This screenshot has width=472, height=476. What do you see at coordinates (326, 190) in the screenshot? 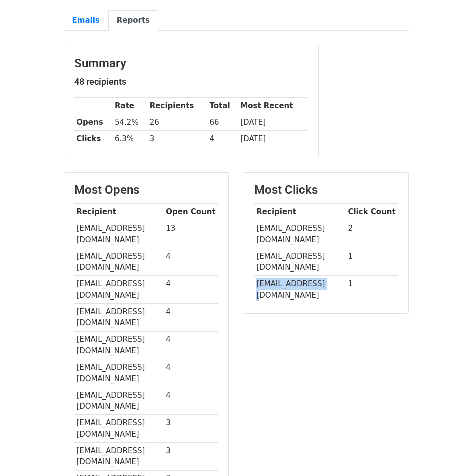
I see `h3: Most Clicks` at bounding box center [326, 190].